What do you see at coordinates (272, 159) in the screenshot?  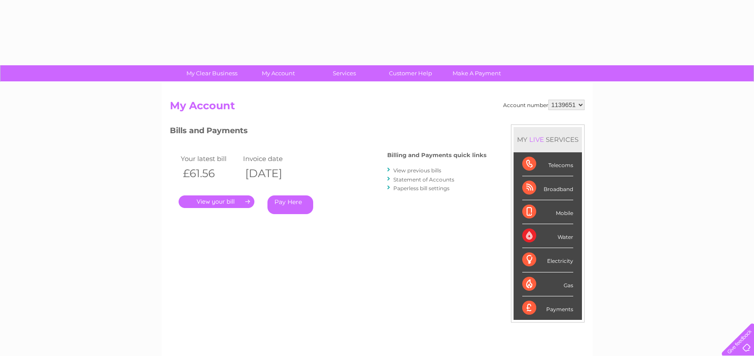 I see `td: Invoice date` at bounding box center [272, 159].